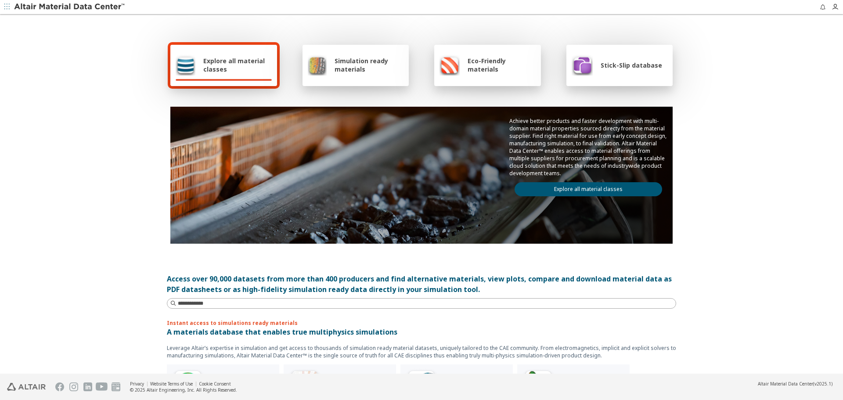  Describe the element at coordinates (422, 284) in the screenshot. I see `div: Access over 90,000 datasets from more than 400 producers and find alternative materials, view plo...` at that location.